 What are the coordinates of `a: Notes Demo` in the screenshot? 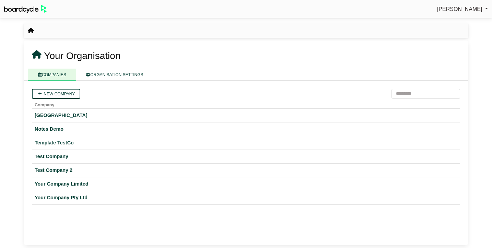 It's located at (246, 129).